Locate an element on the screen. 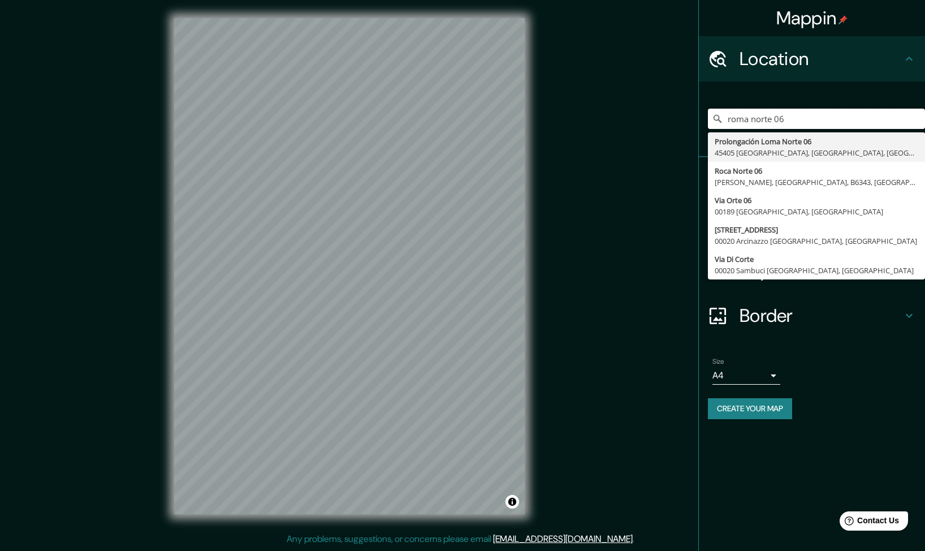  span: Contact Us is located at coordinates (54, 14).